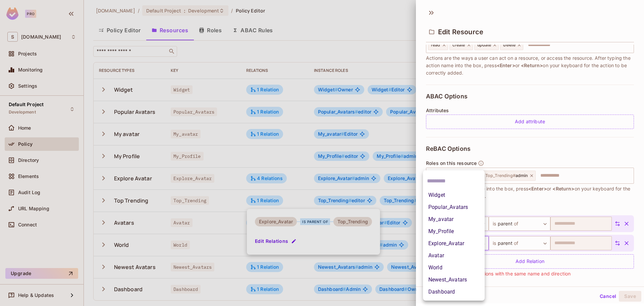 The image size is (644, 306). Describe the element at coordinates (454, 256) in the screenshot. I see `li: Avatar` at that location.